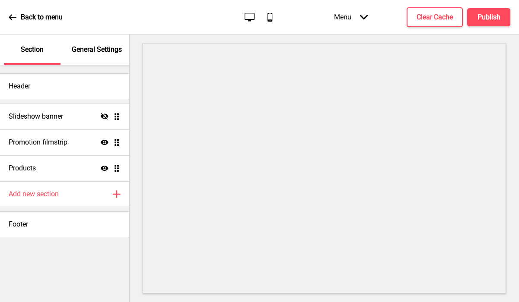 The width and height of the screenshot is (519, 302). Describe the element at coordinates (351, 17) in the screenshot. I see `div: Menu` at that location.